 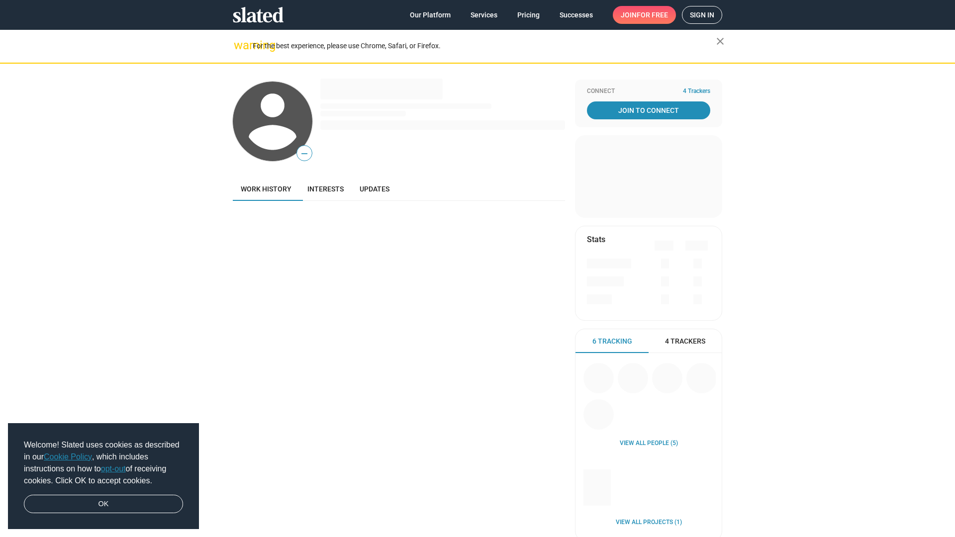 What do you see at coordinates (649, 110) in the screenshot?
I see `a: Join To Connect` at bounding box center [649, 110].